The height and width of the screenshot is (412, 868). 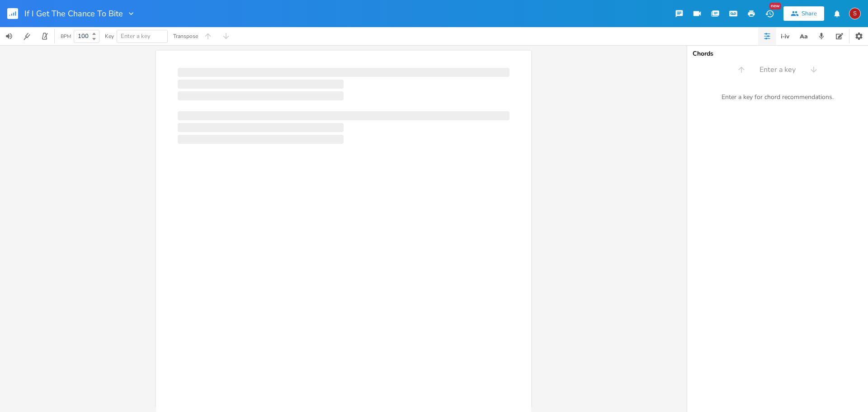 What do you see at coordinates (778, 97) in the screenshot?
I see `div: Enter a key for chord recommendations.` at bounding box center [778, 97].